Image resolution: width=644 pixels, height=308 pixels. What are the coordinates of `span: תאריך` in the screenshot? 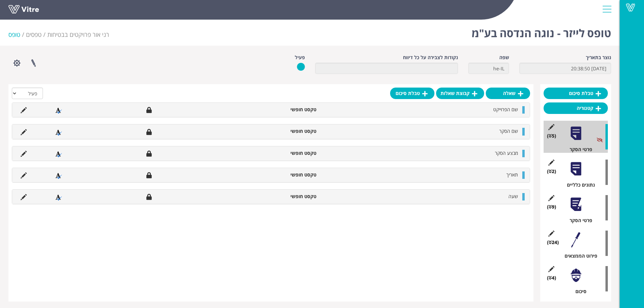 It's located at (512, 174).